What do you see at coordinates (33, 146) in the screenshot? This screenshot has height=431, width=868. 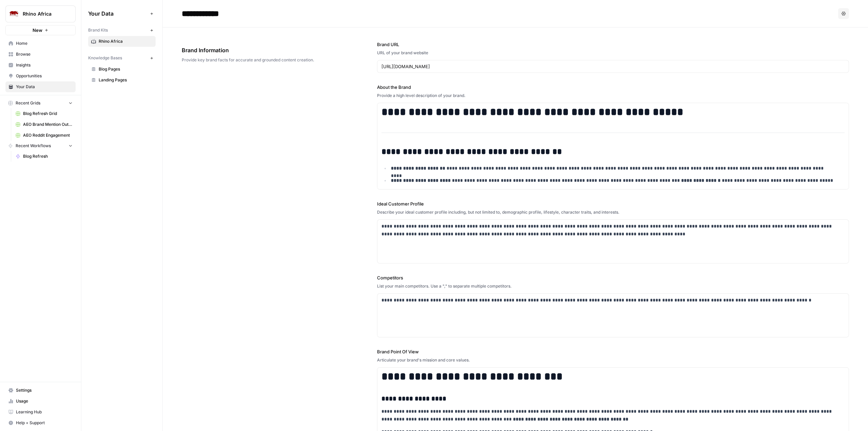 I see `span: Recent Workflows` at bounding box center [33, 146].